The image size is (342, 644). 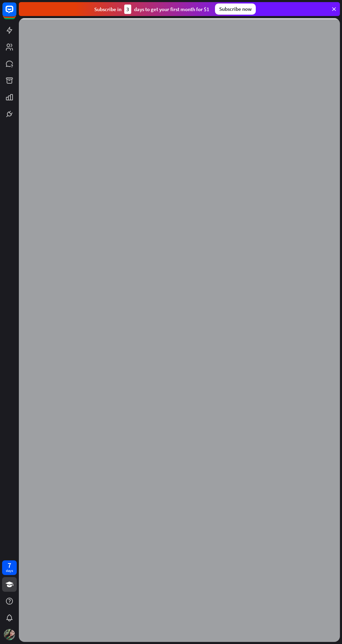 I want to click on div: days, so click(x=9, y=571).